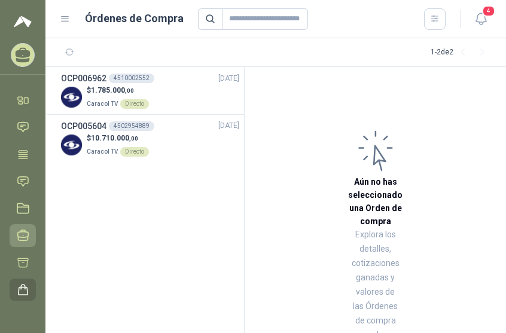 Image resolution: width=506 pixels, height=333 pixels. What do you see at coordinates (375, 201) in the screenshot?
I see `h3: Aún no has seleccionado una Orden de compra` at bounding box center [375, 201].